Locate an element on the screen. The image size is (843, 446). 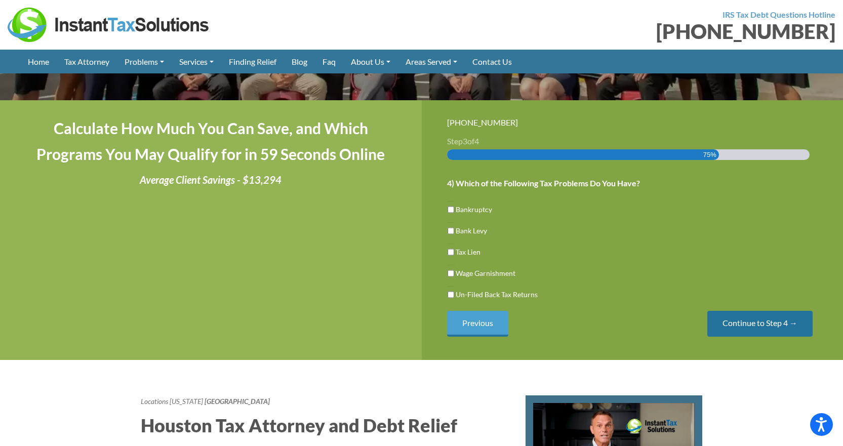
label: Bank Levy is located at coordinates (471, 230).